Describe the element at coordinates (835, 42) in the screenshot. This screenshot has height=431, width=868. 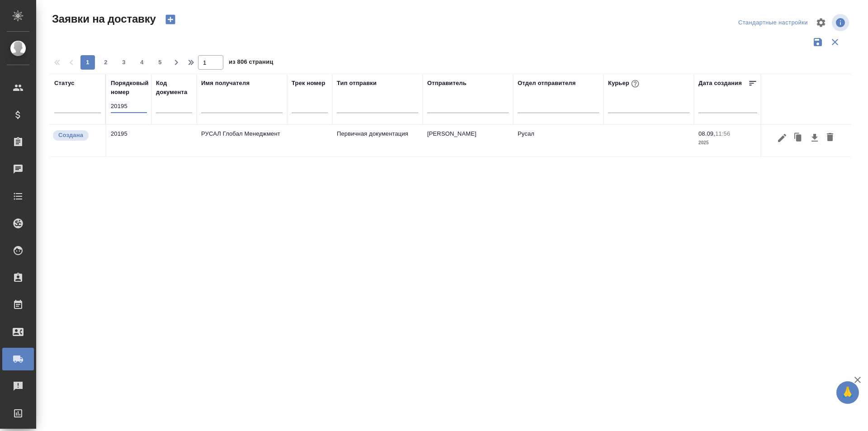
I see `button: Сбросить фильтры` at that location.